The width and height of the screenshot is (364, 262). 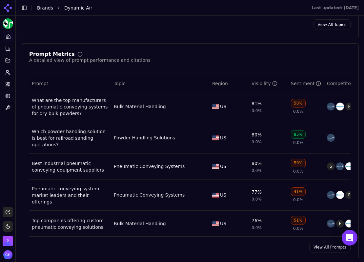 What do you see at coordinates (298, 163) in the screenshot?
I see `div: 59%` at bounding box center [298, 163].